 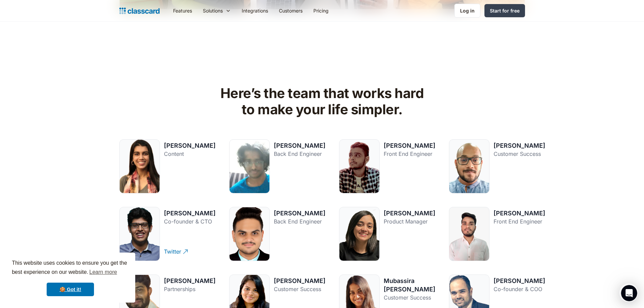 I want to click on h2: Here’s the team that works hard to make your life simpler., so click(x=322, y=101).